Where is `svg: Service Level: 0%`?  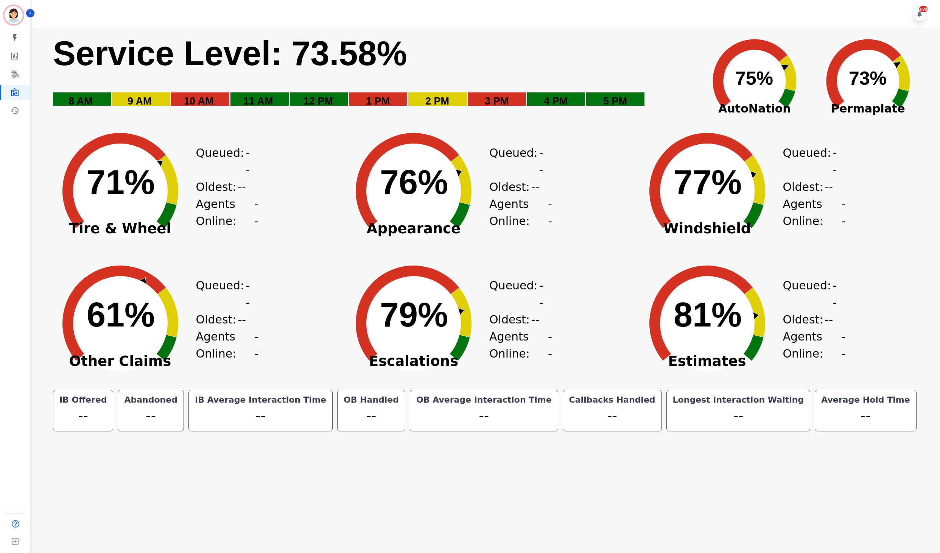
svg: Service Level: 0% is located at coordinates (373, 75).